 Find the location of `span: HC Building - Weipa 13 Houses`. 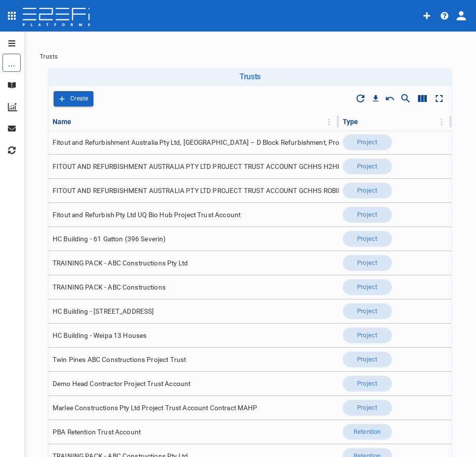

span: HC Building - Weipa 13 Houses is located at coordinates (100, 335).